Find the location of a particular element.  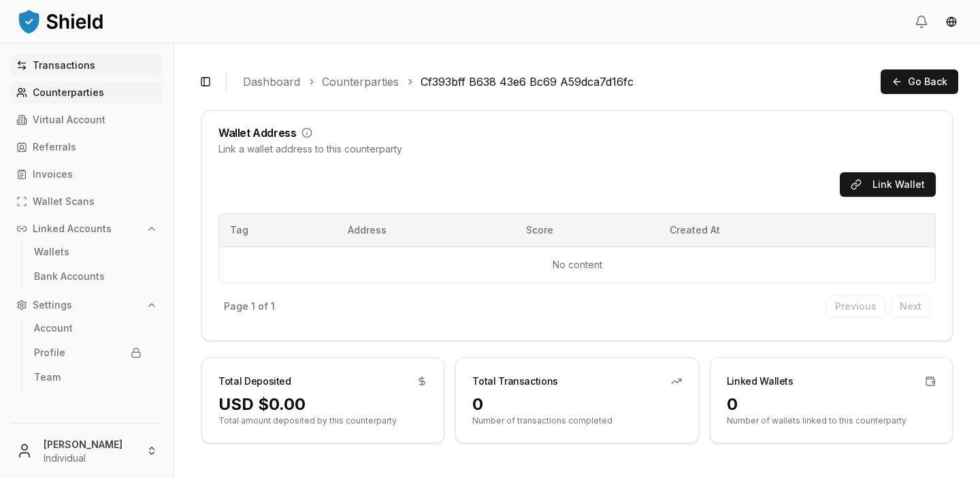

p: Invoices is located at coordinates (52, 175).